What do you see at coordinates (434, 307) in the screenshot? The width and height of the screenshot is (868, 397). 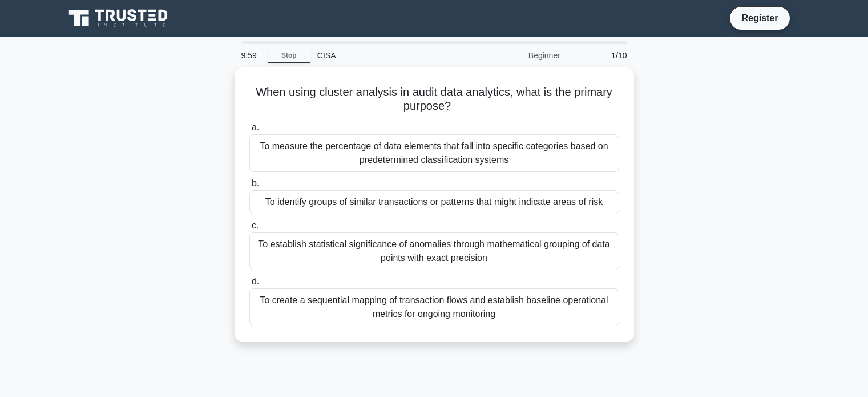 I see `div: To create a sequential mapping of transaction flows and establish baseline operational metrics fo...` at bounding box center [434, 307].